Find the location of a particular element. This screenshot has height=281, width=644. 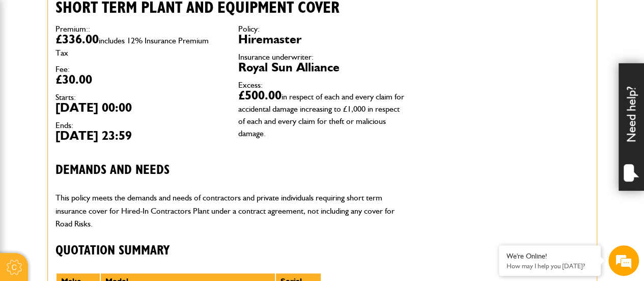

dt: Premium:: is located at coordinates (139, 29).